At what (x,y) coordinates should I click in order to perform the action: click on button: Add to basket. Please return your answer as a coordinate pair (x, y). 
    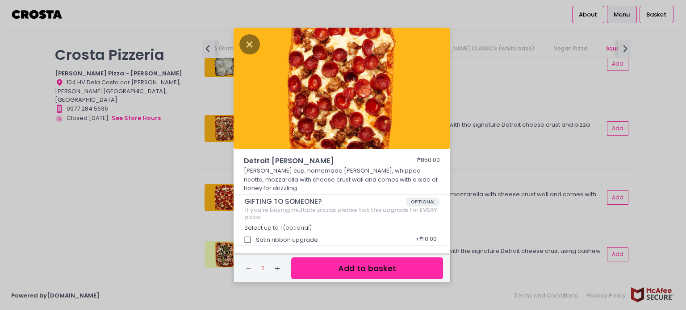
    Looking at the image, I should click on (367, 268).